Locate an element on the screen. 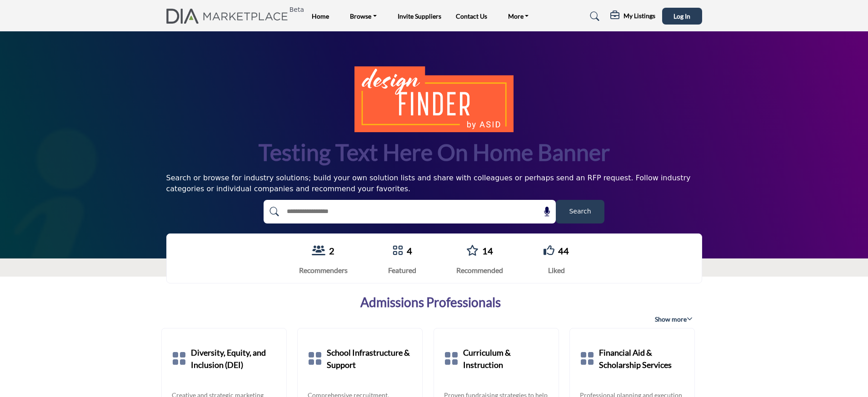  img: Site Logo is located at coordinates (230, 16).